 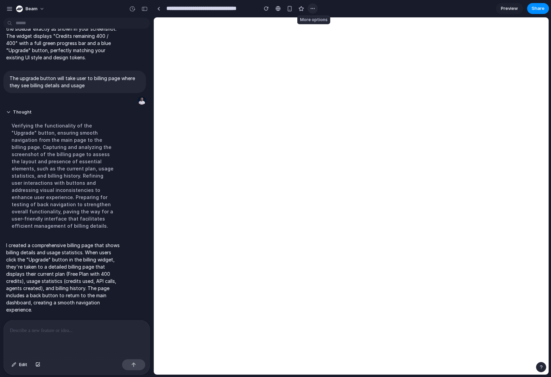 What do you see at coordinates (63, 277) in the screenshot?
I see `p: I created a comprehensive billing page that shows billing details and usage statistics. When user...` at bounding box center [63, 277].